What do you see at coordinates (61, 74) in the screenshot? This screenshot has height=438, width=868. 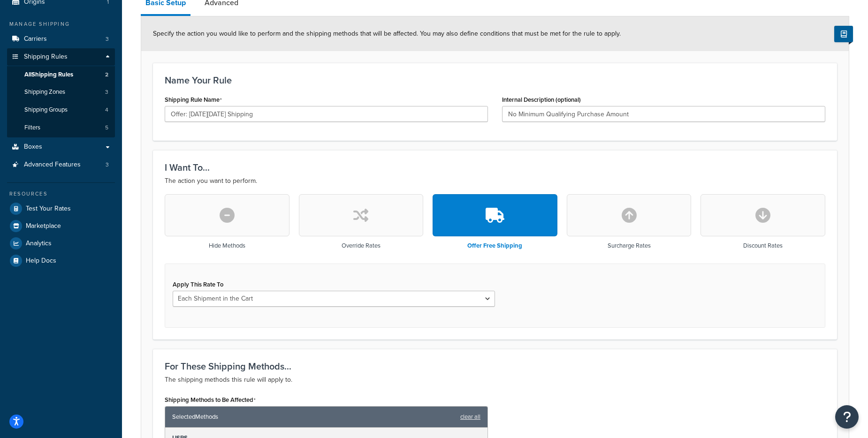 I see `a: AllShipping Rules2` at bounding box center [61, 74].